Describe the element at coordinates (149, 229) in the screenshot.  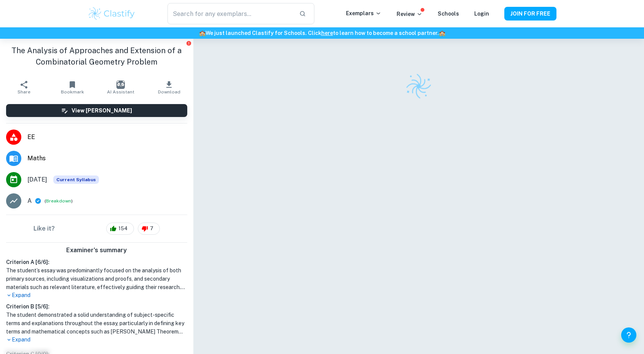
I see `div: 7` at that location.